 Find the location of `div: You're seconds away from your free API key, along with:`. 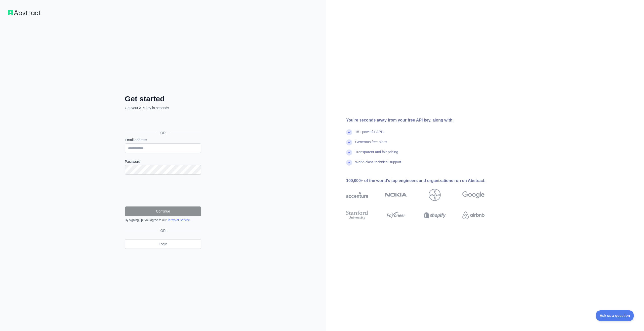

div: You're seconds away from your free API key, along with: is located at coordinates (423, 120).